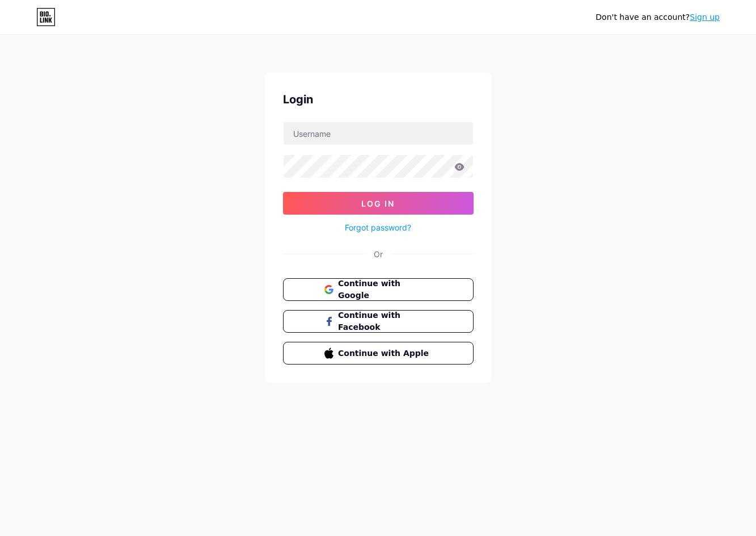 Image resolution: width=756 pixels, height=536 pixels. I want to click on div: Or, so click(378, 254).